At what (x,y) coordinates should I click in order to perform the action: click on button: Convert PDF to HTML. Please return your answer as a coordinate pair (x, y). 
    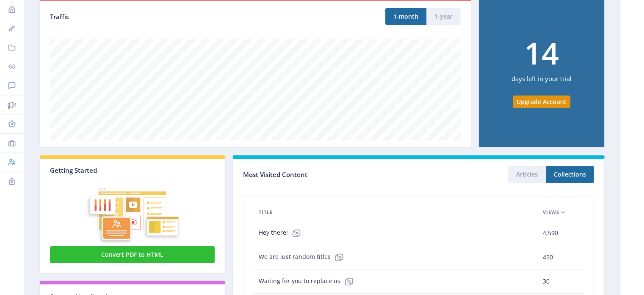
    Looking at the image, I should click on (132, 255).